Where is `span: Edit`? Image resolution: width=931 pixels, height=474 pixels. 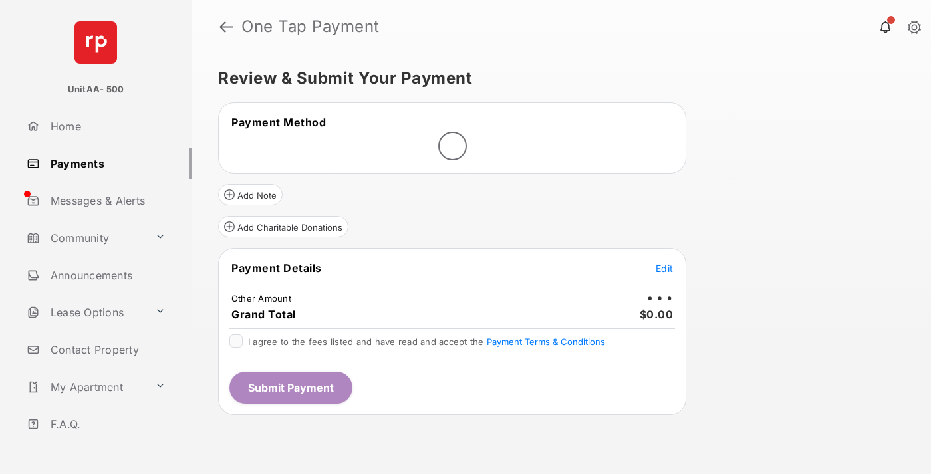 span: Edit is located at coordinates (664, 268).